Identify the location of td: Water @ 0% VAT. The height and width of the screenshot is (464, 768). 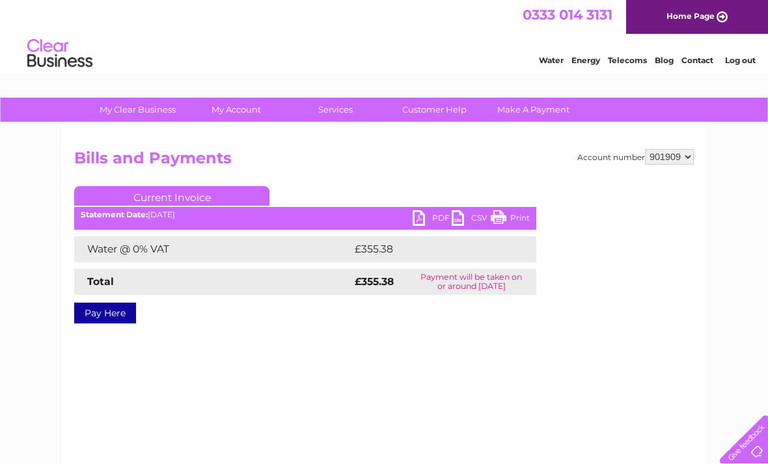
(213, 249).